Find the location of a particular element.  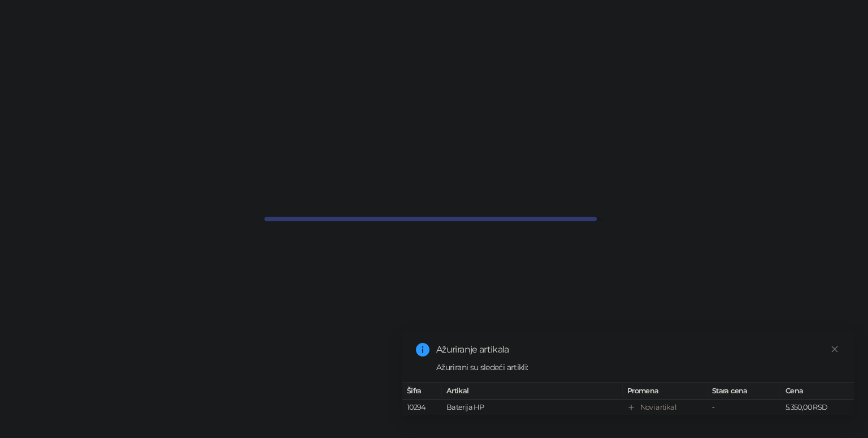

div: Ažurirani su sledeći artikli: is located at coordinates (638, 367).